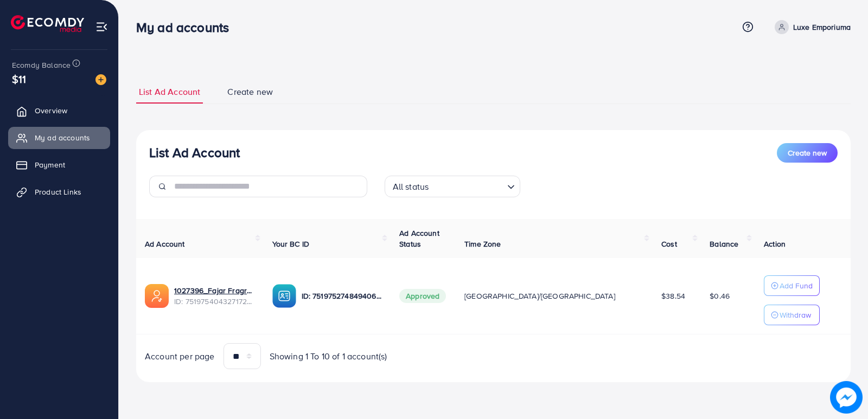 This screenshot has width=868, height=419. I want to click on button: Withdraw, so click(792, 315).